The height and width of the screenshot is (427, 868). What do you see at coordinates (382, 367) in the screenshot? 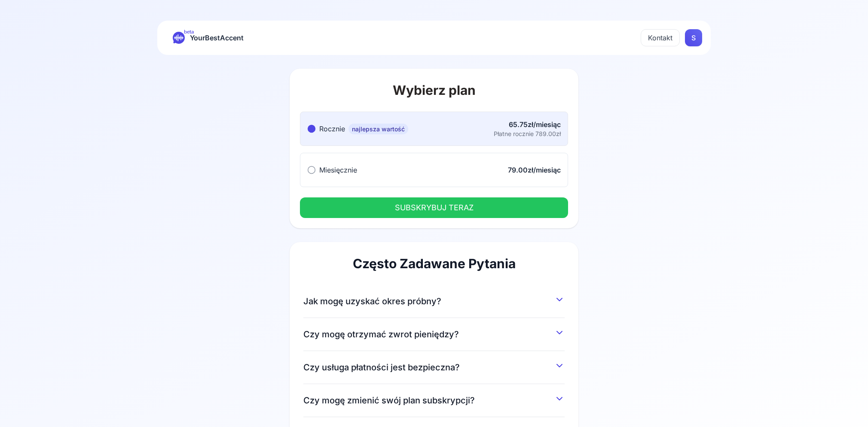
I see `span: Czy usługa płatności jest bezpieczna?` at bounding box center [382, 367].